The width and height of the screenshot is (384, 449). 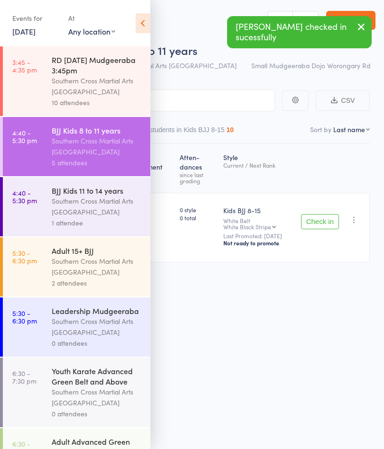 I want to click on span: Small Mudgeeraba Dojo Worongary Rd, so click(x=311, y=65).